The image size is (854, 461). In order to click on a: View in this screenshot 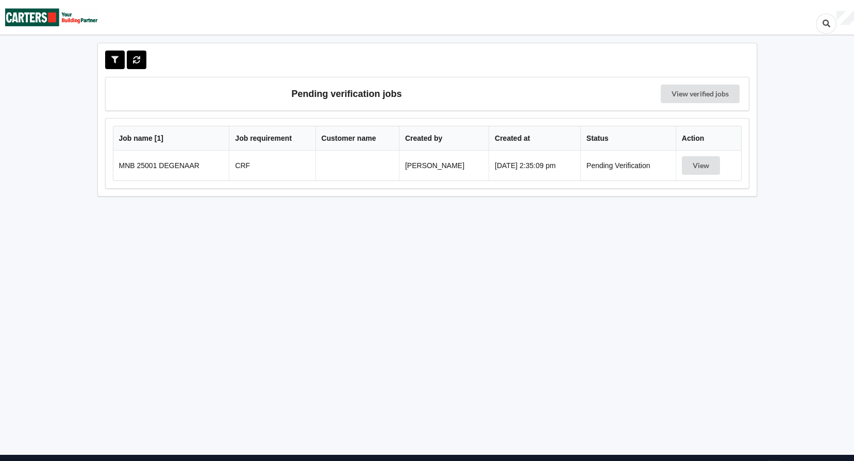, I will do `click(702, 165)`.